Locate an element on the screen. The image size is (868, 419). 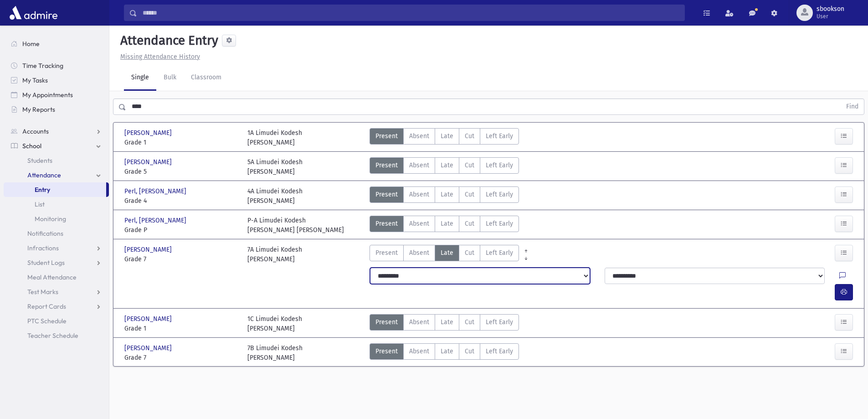
a: Missing Attendance History is located at coordinates (158, 57).